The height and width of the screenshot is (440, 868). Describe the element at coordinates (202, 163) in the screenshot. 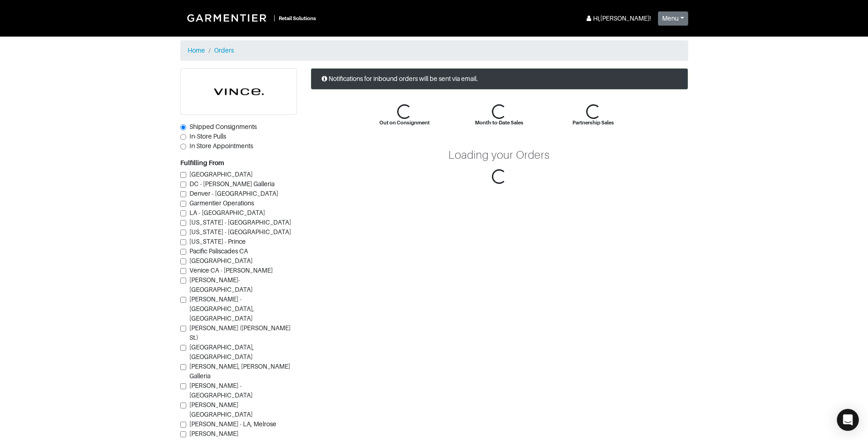

I see `label: Fulfilling From` at that location.